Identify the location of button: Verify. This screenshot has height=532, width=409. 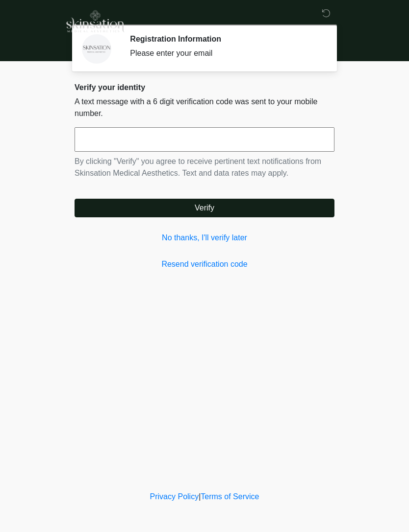
(204, 208).